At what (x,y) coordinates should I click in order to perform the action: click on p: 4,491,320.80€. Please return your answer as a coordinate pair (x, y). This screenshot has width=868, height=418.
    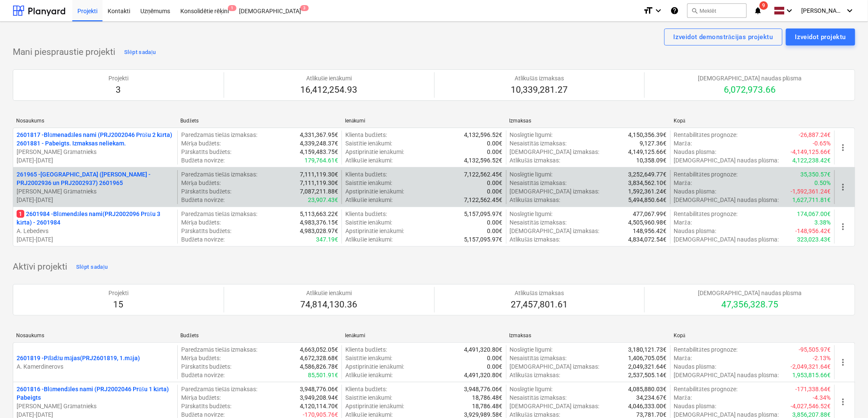
    Looking at the image, I should click on (483, 349).